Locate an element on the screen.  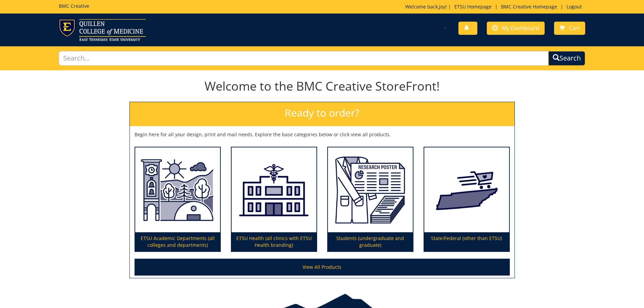
p: Begin here for all your design, print and mail needs. Explore the base categories below or click ... is located at coordinates (322, 135).